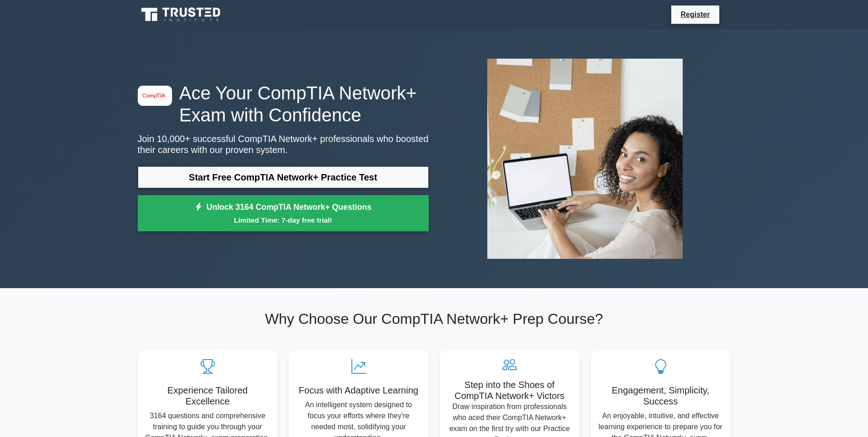  Describe the element at coordinates (208, 396) in the screenshot. I see `h5: Experience Tailored Excellence` at that location.